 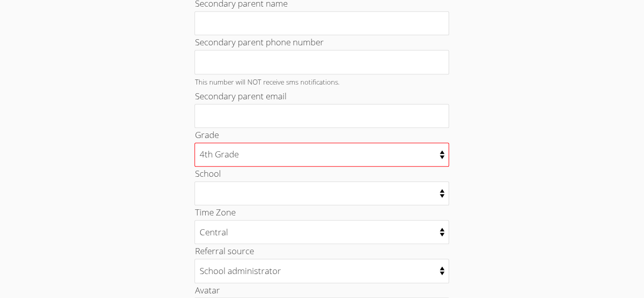 What do you see at coordinates (207, 173) in the screenshot?
I see `label: School` at bounding box center [207, 173].